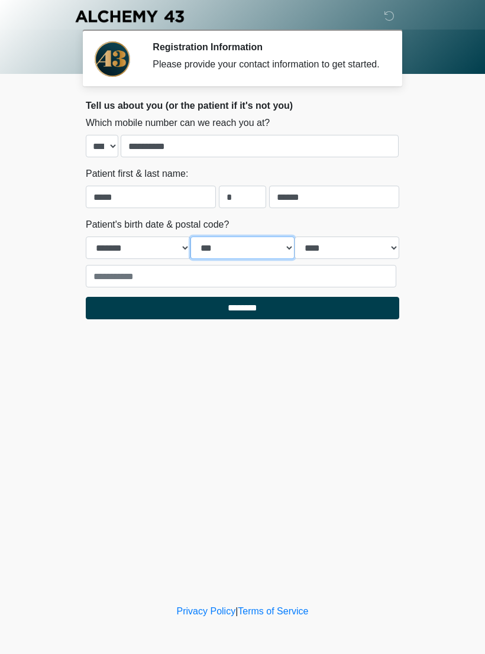 The height and width of the screenshot is (654, 485). Describe the element at coordinates (112, 59) in the screenshot. I see `img: Agent Avatar` at that location.